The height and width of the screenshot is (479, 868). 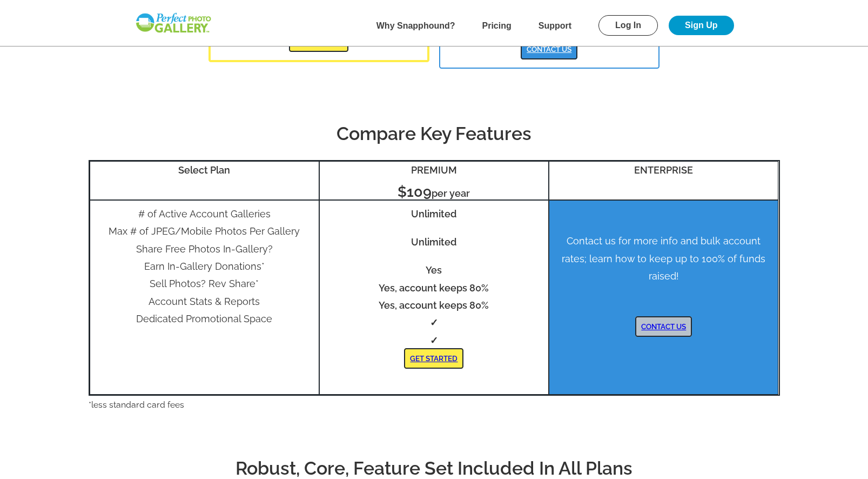 I want to click on span: ENTERPRISE, so click(x=663, y=170).